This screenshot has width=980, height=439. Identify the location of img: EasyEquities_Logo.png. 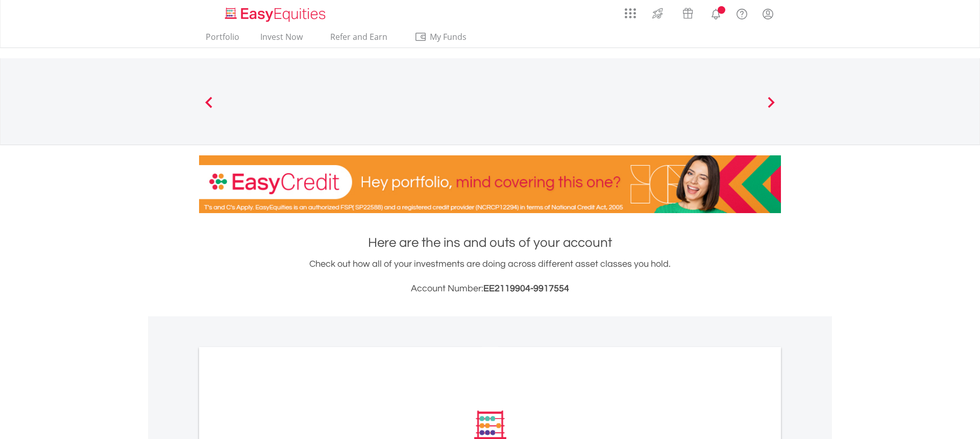
(276, 14).